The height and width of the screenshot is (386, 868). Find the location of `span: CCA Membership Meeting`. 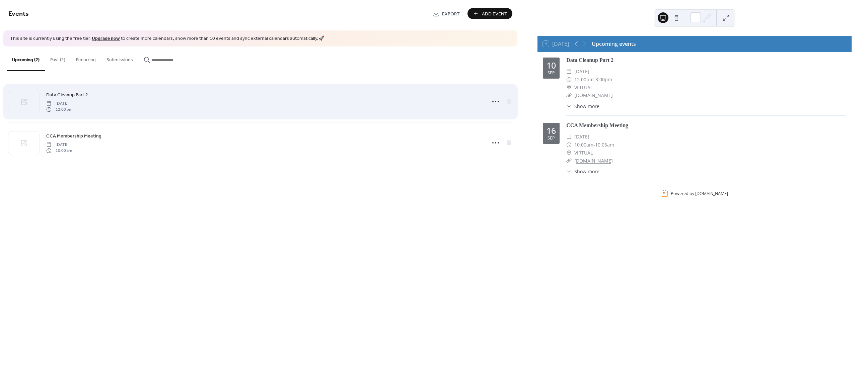

span: CCA Membership Meeting is located at coordinates (73, 135).